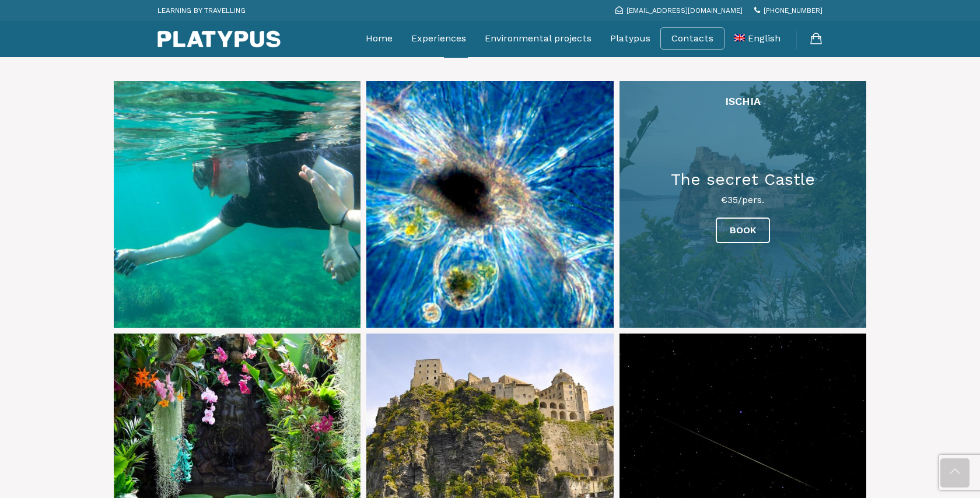 The image size is (980, 498). Describe the element at coordinates (630, 39) in the screenshot. I see `a: Platypus` at that location.